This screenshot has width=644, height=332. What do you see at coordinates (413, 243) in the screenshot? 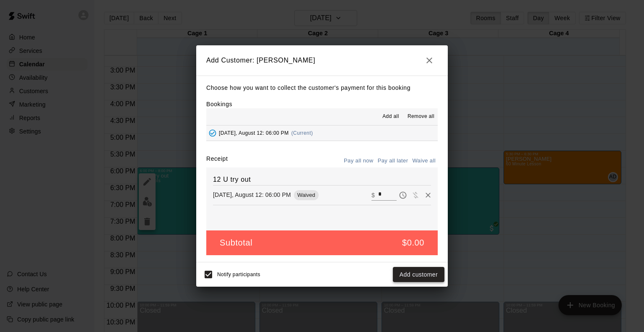
I see `h5: $0.00` at bounding box center [413, 243].